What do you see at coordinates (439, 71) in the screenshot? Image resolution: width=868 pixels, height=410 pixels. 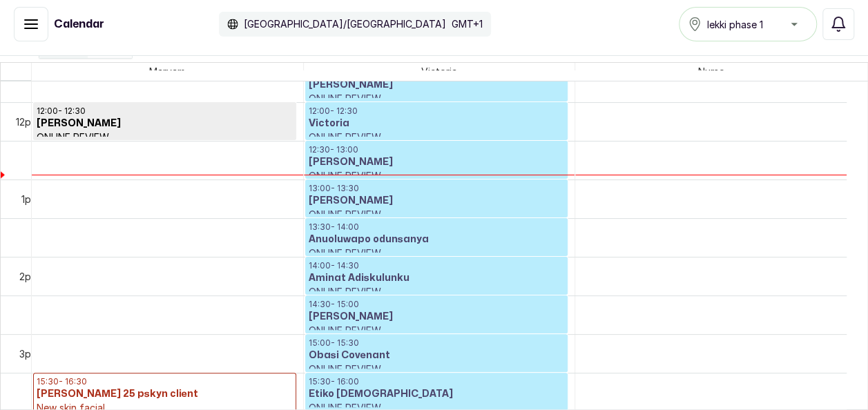 I see `span: Victoria` at bounding box center [439, 71].